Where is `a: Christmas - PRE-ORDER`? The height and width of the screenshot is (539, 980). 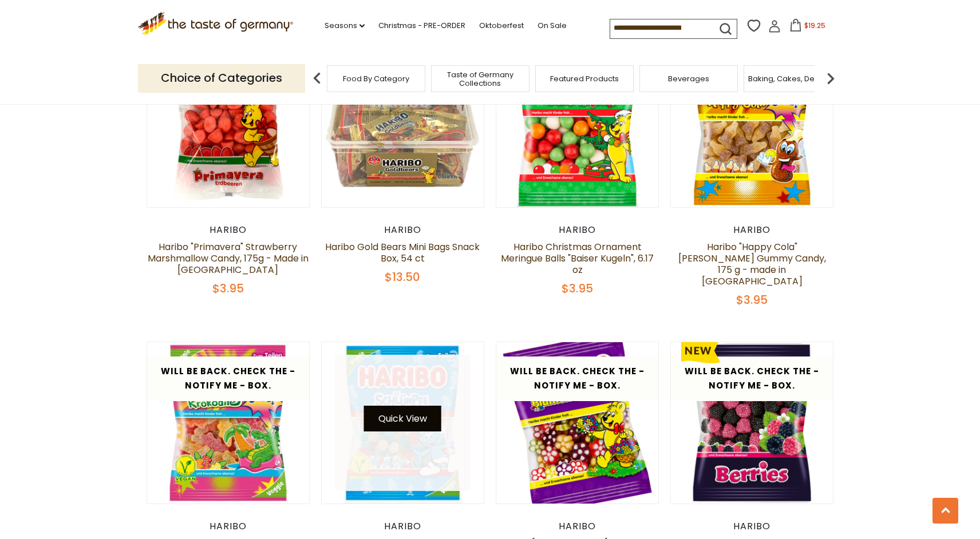
a: Christmas - PRE-ORDER is located at coordinates (422, 26).